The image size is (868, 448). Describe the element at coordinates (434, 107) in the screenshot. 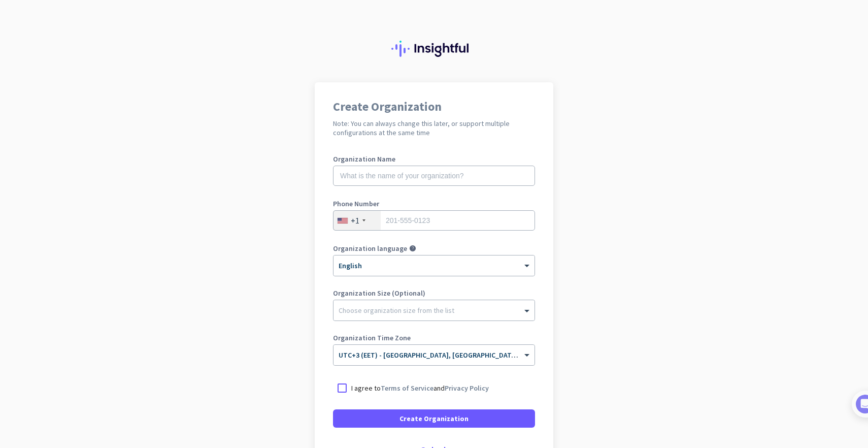

I see `h1: Create Organization` at that location.